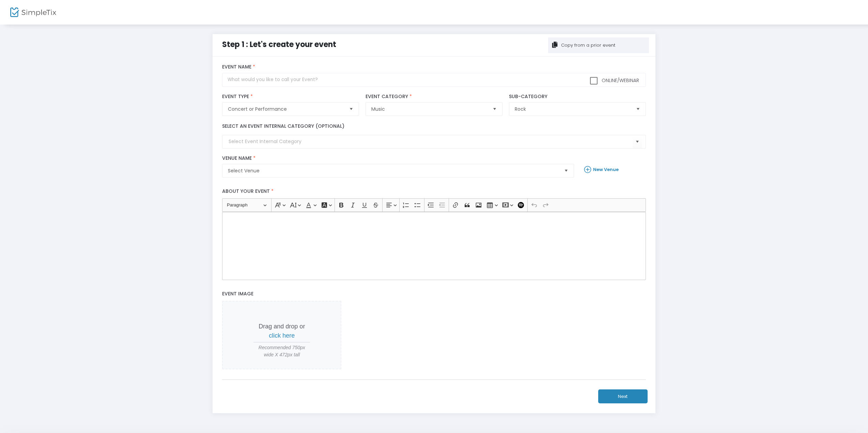 Image resolution: width=868 pixels, height=433 pixels. What do you see at coordinates (606, 169) in the screenshot?
I see `b: New Venue` at bounding box center [606, 169].